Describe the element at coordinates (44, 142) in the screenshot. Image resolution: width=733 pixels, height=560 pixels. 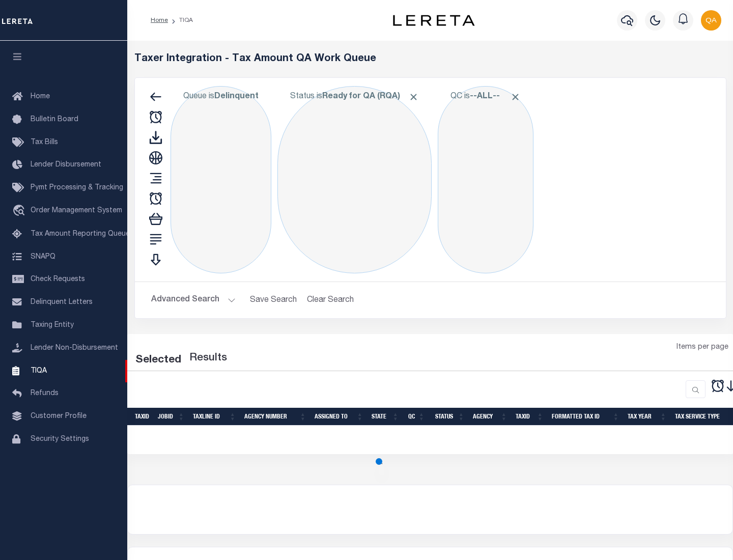
I see `span: Tax Bills` at that location.